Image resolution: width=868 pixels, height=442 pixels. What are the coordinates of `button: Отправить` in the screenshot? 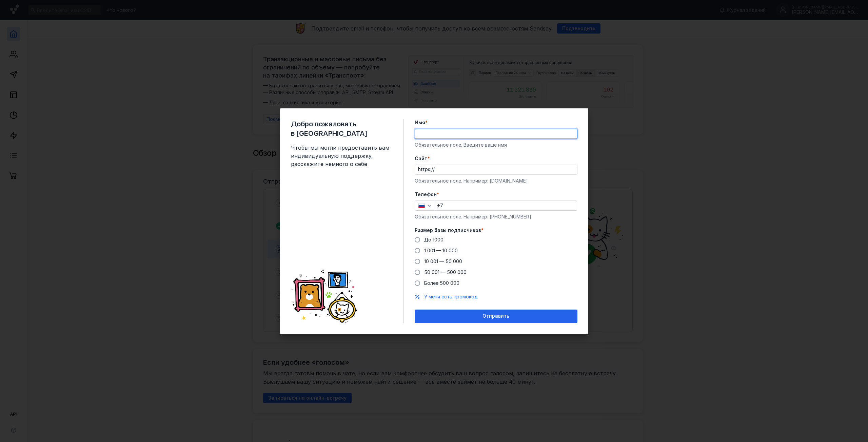 It's located at (496, 316).